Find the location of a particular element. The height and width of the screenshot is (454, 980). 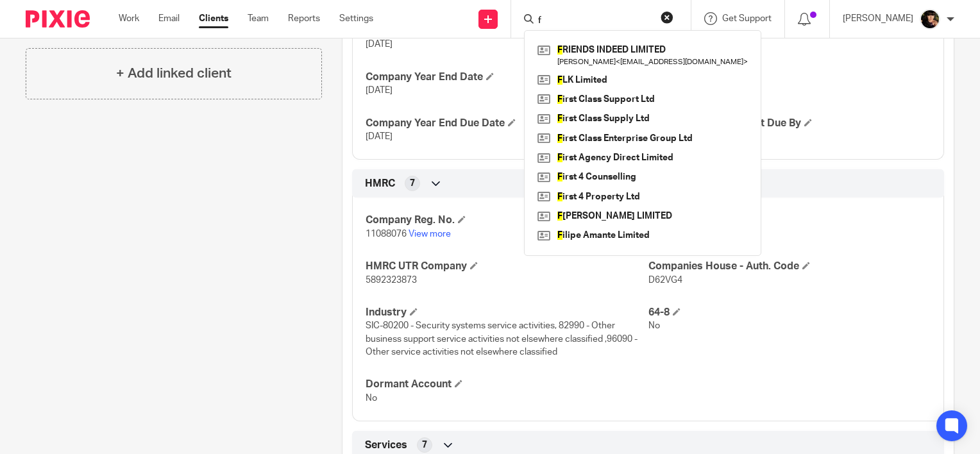

h4: HMRC VAT No. is located at coordinates (790, 220).